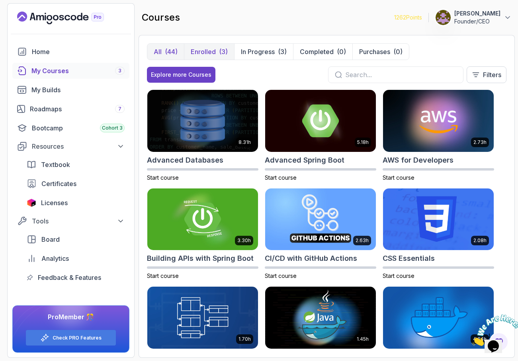 Image resolution: width=518 pixels, height=361 pixels. Describe the element at coordinates (438, 121) in the screenshot. I see `img: AWS for Developers card` at that location.